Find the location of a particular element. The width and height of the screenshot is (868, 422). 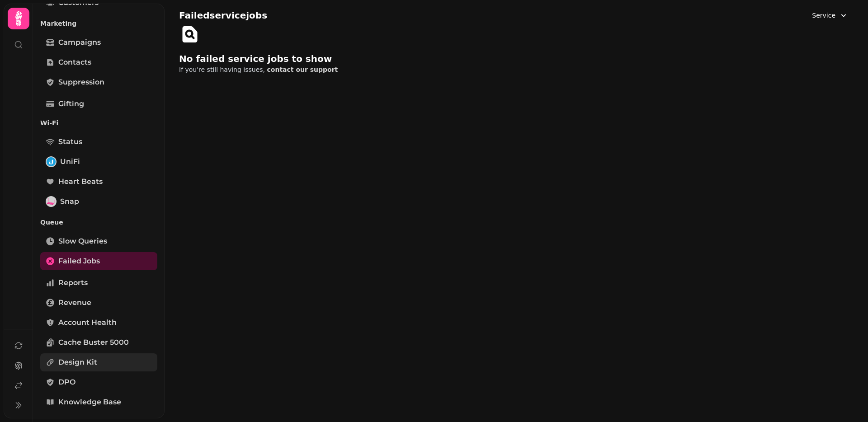

span: Status is located at coordinates (70, 141).